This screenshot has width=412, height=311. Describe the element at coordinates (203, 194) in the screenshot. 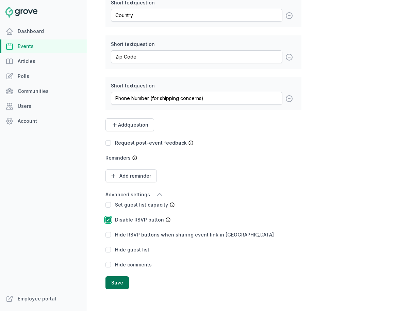

I see `button: Advanced settings` at that location.